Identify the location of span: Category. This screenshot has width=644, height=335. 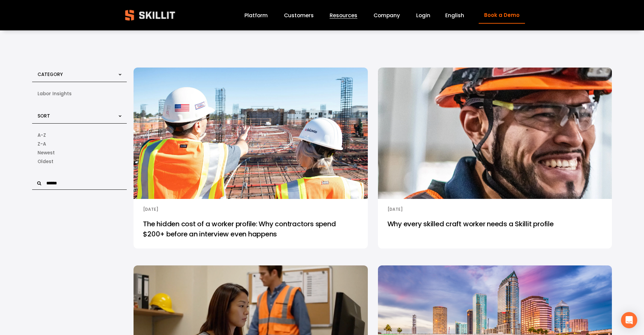
(50, 74).